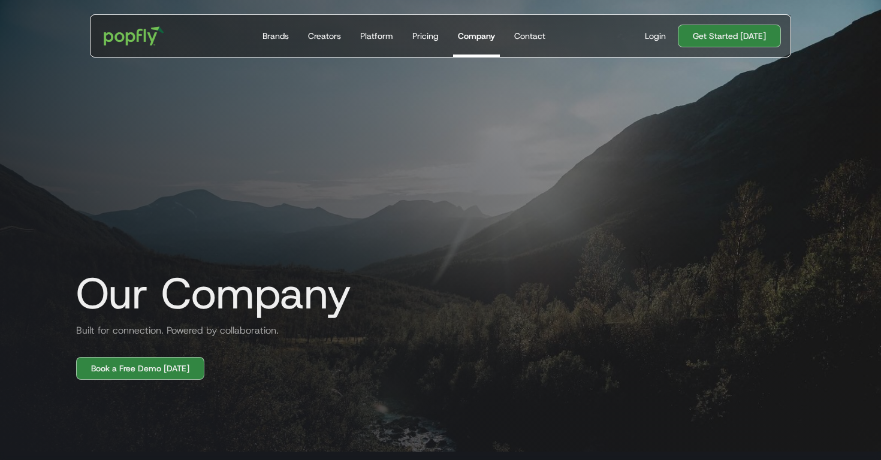 Image resolution: width=881 pixels, height=460 pixels. Describe the element at coordinates (134, 36) in the screenshot. I see `a: home` at that location.